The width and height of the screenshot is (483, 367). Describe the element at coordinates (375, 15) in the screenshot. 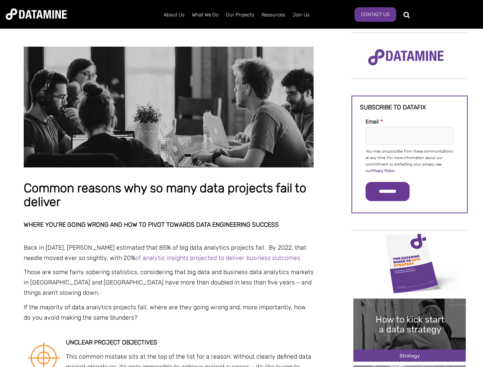

I see `a: Contact Us` at that location.